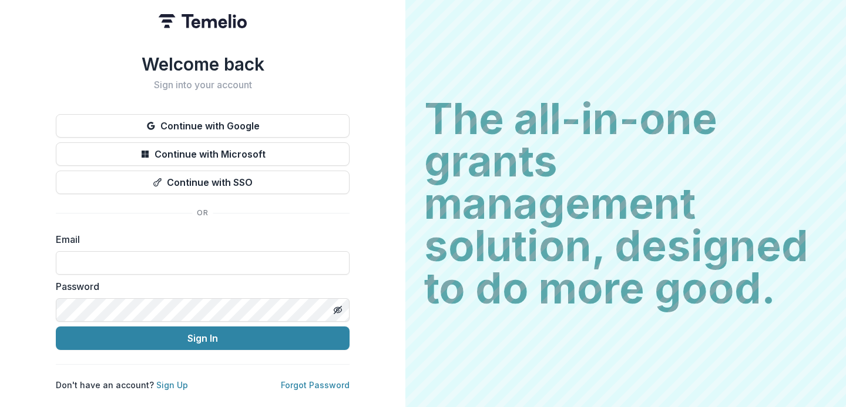 The image size is (846, 407). What do you see at coordinates (199, 286) in the screenshot?
I see `label: Password` at bounding box center [199, 286].